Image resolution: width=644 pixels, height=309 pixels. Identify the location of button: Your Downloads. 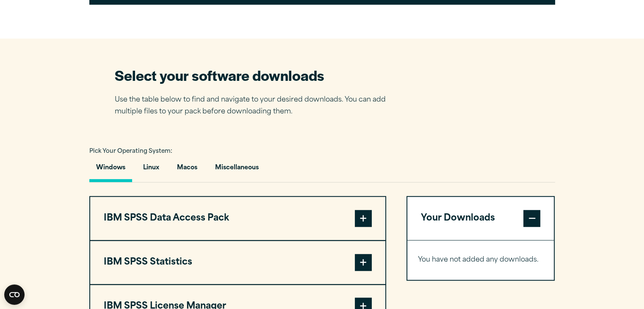
(481, 218).